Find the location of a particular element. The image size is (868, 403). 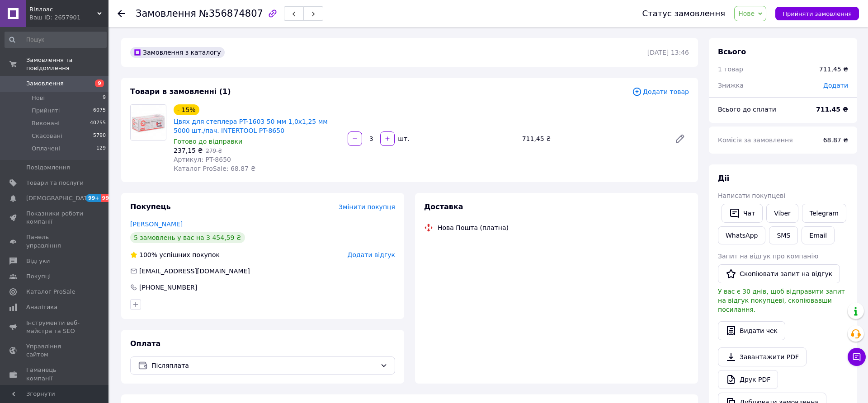

span: Додати товар is located at coordinates (660, 92).